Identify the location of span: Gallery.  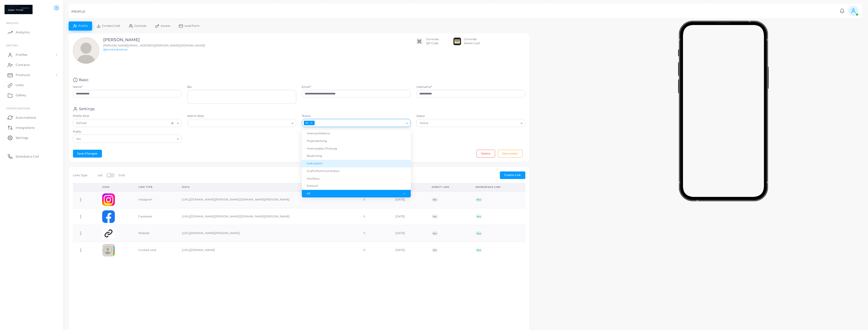
(21, 95).